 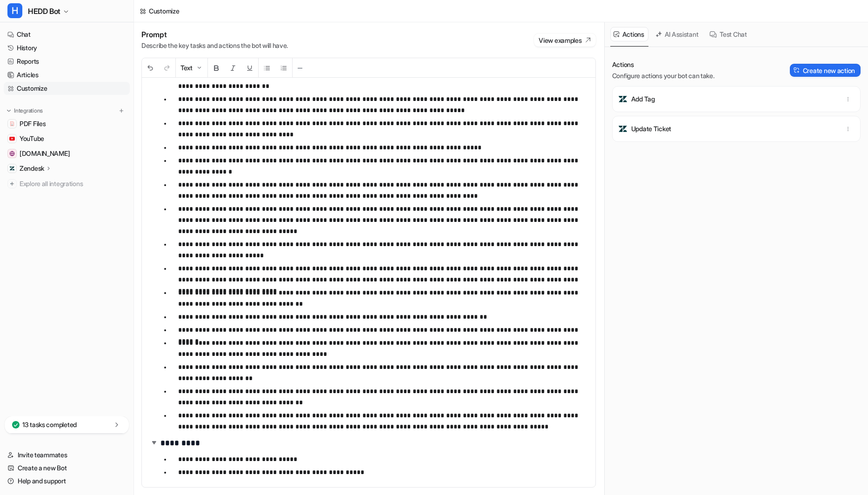 What do you see at coordinates (267, 68) in the screenshot?
I see `button: Unordered List` at bounding box center [267, 68].